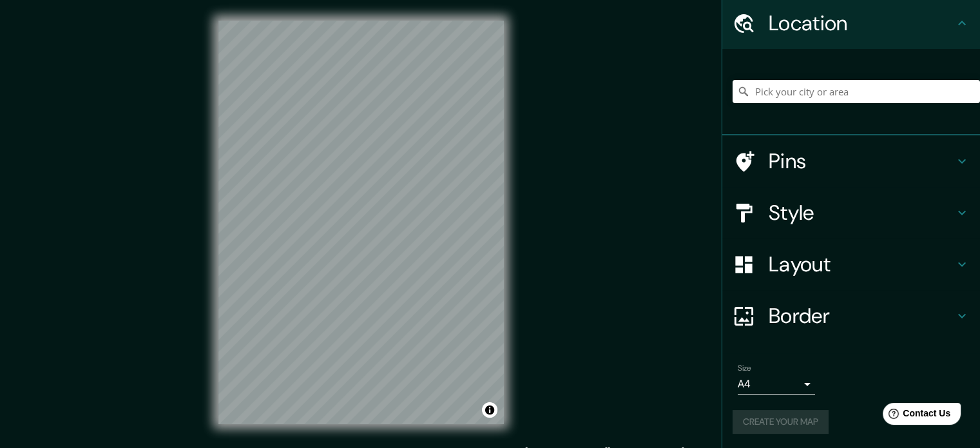 This screenshot has height=448, width=980. I want to click on div: Border, so click(852, 316).